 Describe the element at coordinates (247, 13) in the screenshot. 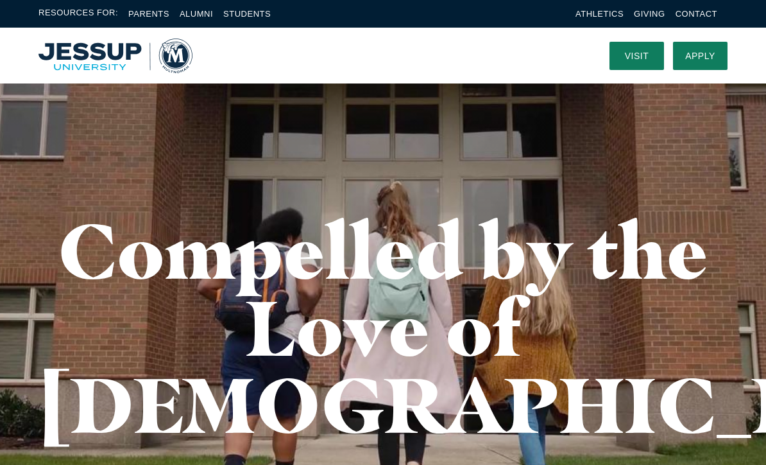

I see `a: Students` at that location.